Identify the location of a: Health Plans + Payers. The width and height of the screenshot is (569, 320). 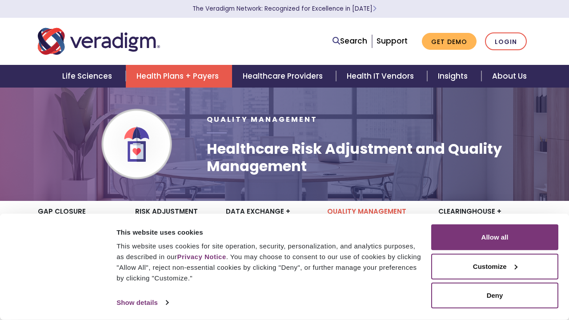
(179, 76).